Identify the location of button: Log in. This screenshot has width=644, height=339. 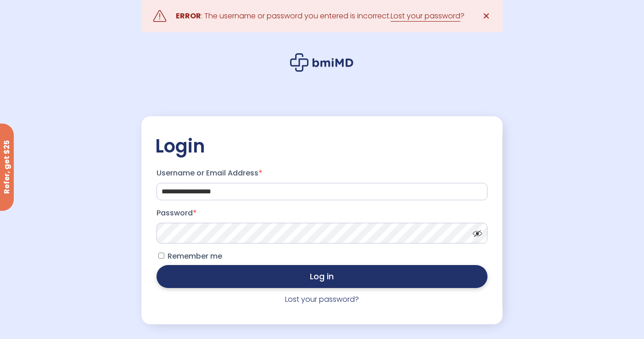
(322, 277).